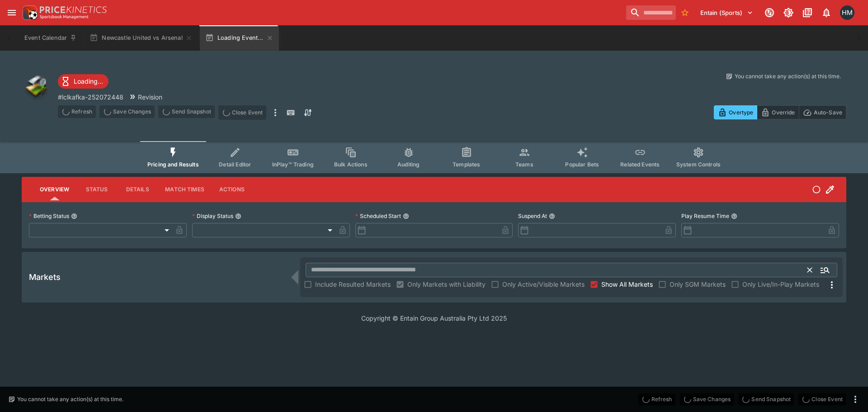 This screenshot has height=412, width=868. Describe the element at coordinates (783, 112) in the screenshot. I see `p: Override` at that location.